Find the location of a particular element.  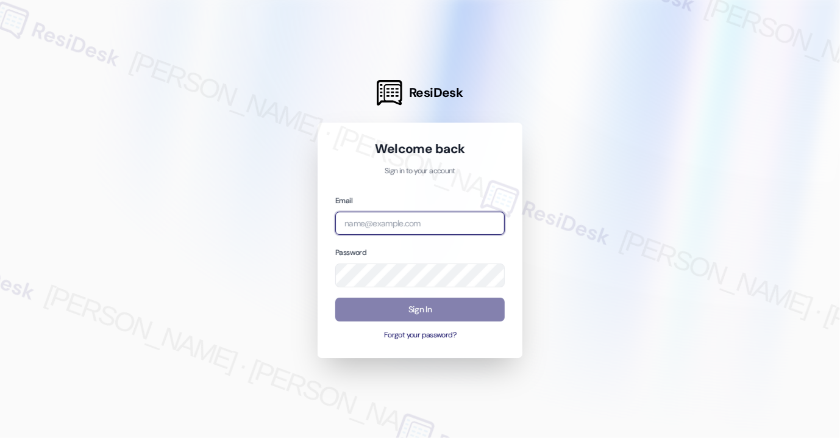

button: Forgot your password? is located at coordinates (420, 335).